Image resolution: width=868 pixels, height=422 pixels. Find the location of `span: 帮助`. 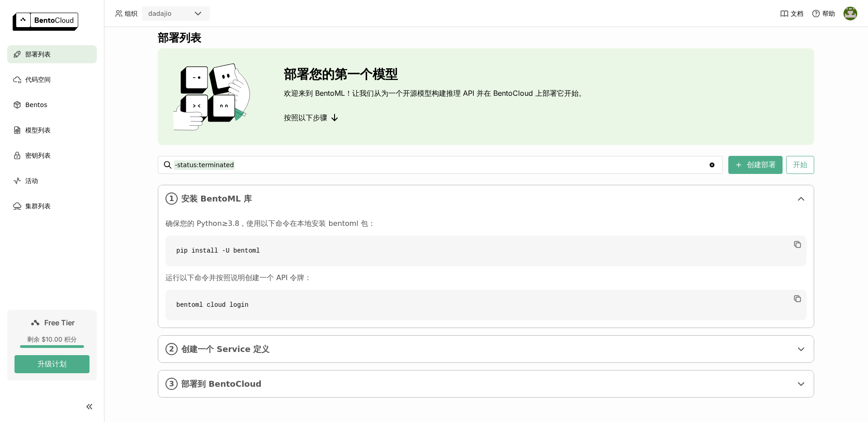

span: 帮助 is located at coordinates (829, 13).